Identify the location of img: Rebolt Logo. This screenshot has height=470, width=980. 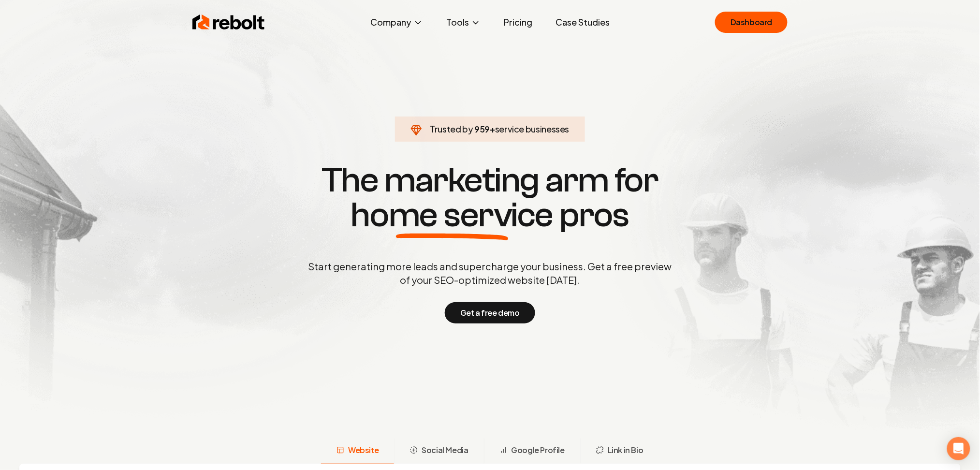
(229, 22).